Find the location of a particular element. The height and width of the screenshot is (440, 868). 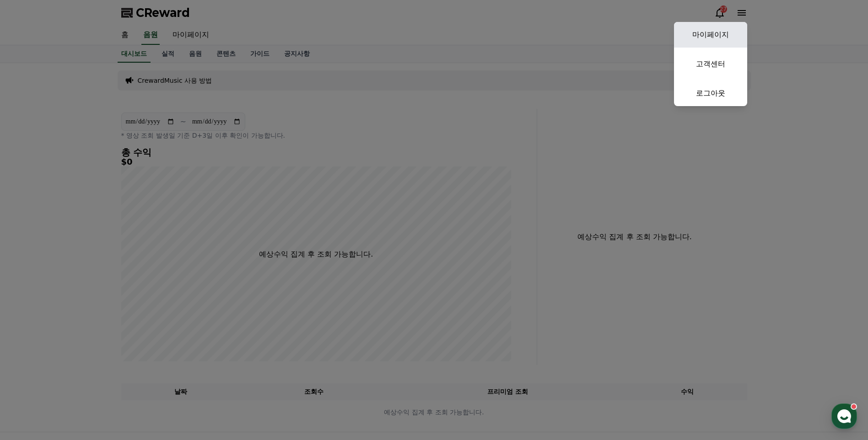

a: 고객센터 is located at coordinates (710, 64).